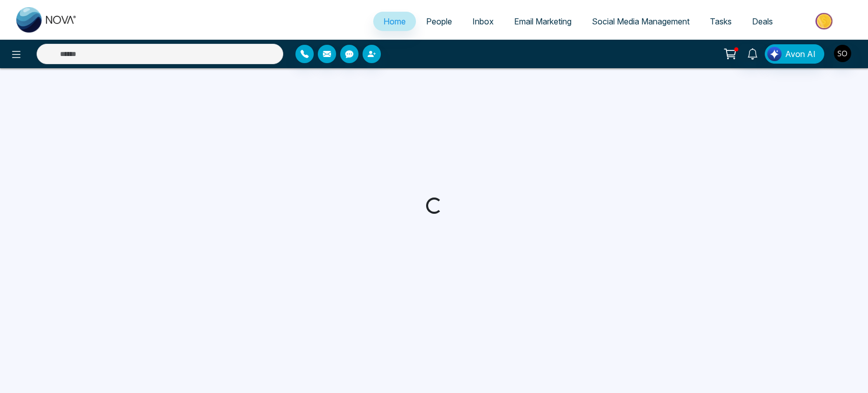  Describe the element at coordinates (825, 21) in the screenshot. I see `img: Market-place.gif` at that location.